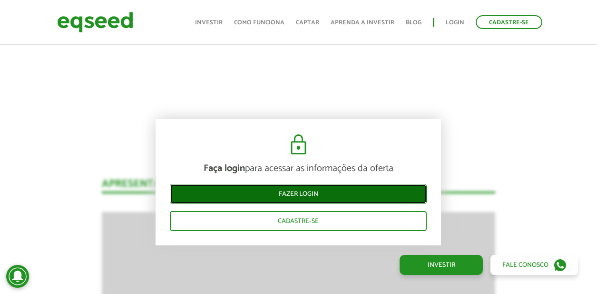 The width and height of the screenshot is (597, 294). Describe the element at coordinates (224, 168) in the screenshot. I see `strong: Faça login` at that location.